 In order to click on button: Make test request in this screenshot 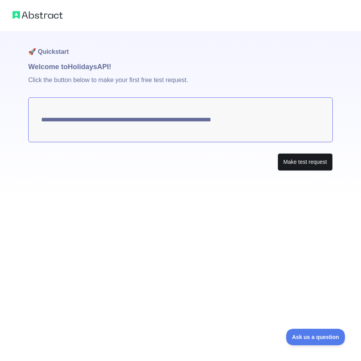, I will do `click(305, 162)`.